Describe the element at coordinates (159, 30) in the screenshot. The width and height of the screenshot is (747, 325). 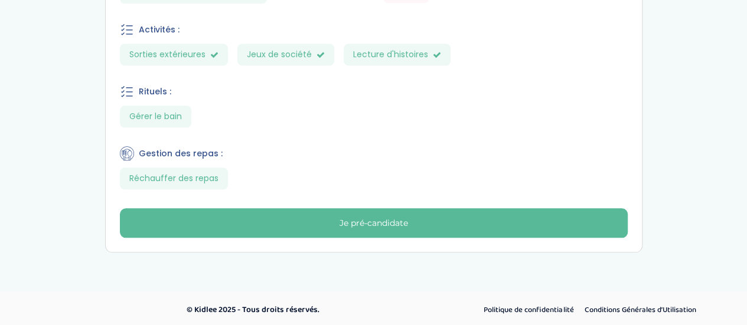
I see `span: Activités :` at that location.